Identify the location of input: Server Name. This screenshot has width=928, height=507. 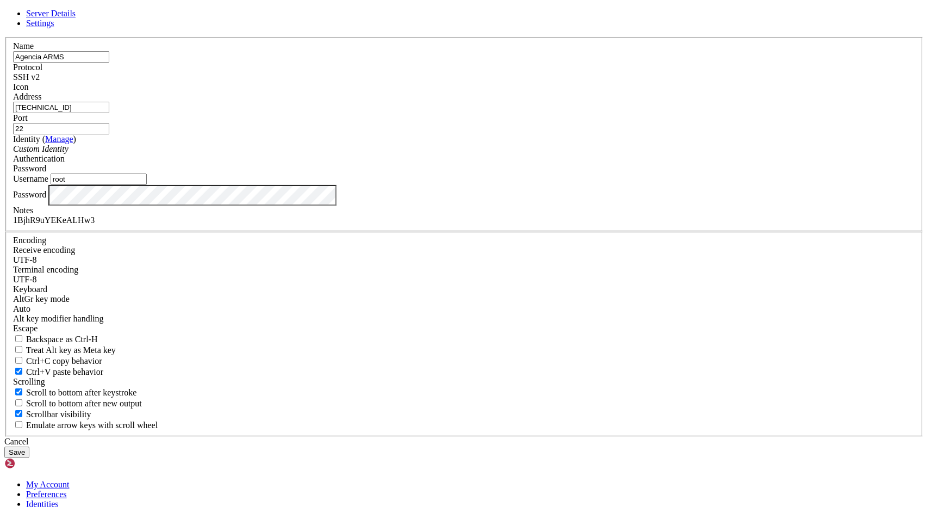
(61, 57).